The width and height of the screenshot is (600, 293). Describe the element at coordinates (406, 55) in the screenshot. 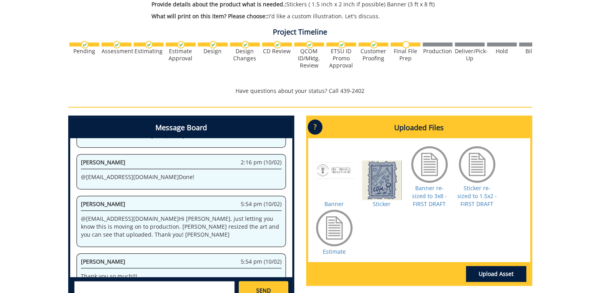

I see `div: Final File Prep` at that location.